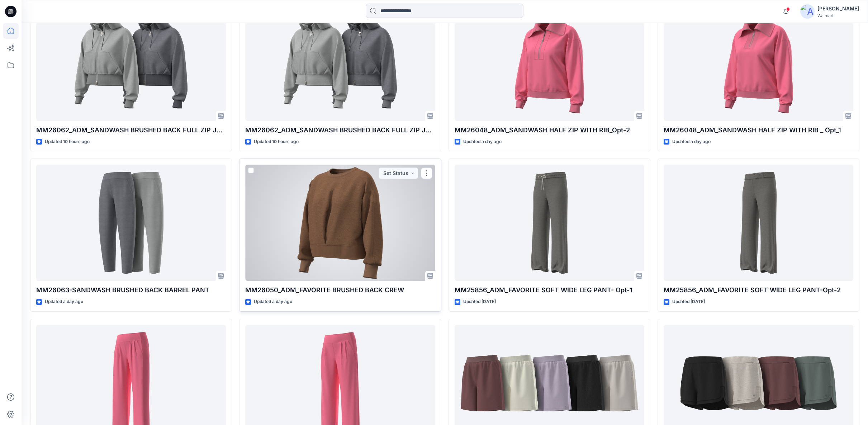 This screenshot has width=868, height=425. I want to click on a: MM25856_ADM_FAVORITE SOFT WIDE LEG PANT- Opt-1, so click(549, 222).